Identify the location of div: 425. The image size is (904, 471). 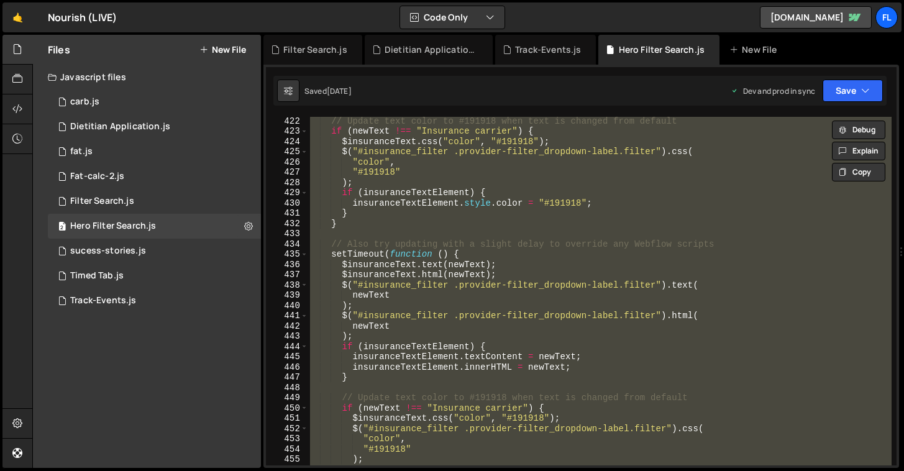
(287, 152).